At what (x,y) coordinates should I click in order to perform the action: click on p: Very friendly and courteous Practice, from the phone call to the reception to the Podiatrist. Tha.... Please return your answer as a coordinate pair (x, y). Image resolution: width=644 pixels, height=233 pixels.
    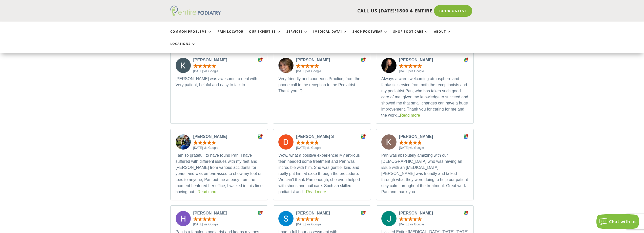
    Looking at the image, I should click on (322, 85).